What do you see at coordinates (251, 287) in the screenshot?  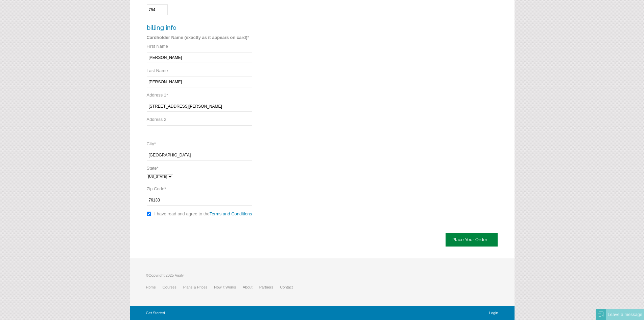 I see `a: About` at bounding box center [251, 287].